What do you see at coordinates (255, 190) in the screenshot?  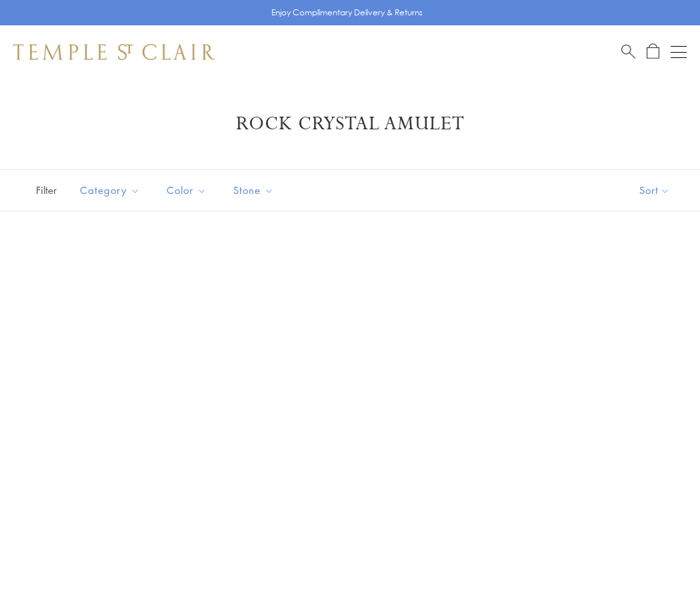 I see `span: Stone` at bounding box center [255, 190].